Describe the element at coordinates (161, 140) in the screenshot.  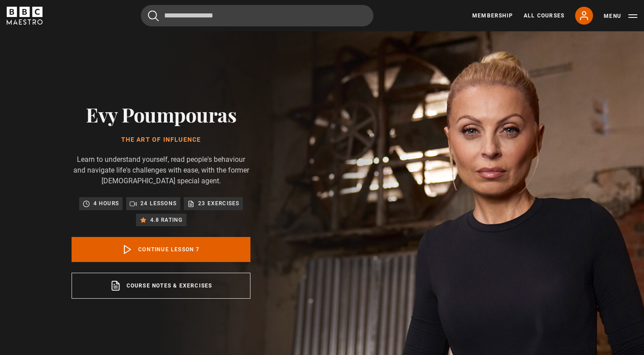
I see `h1: The Art of Influence` at that location.